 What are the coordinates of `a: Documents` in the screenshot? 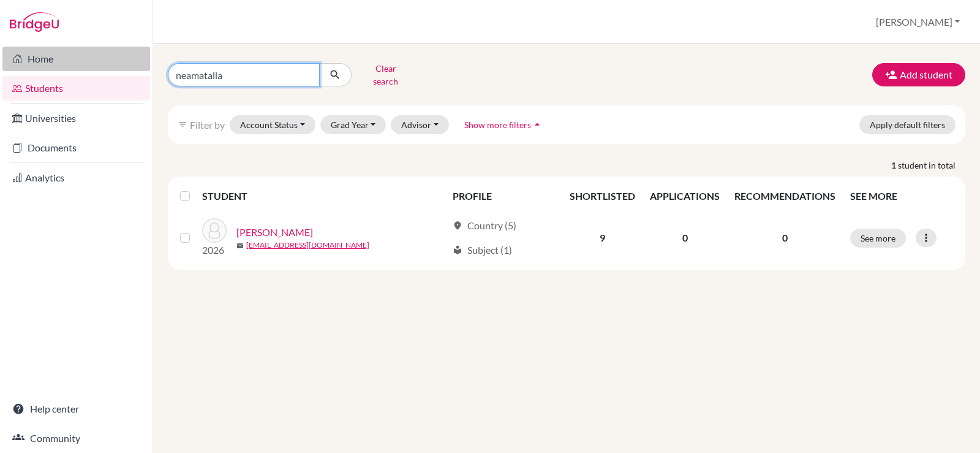 It's located at (76, 148).